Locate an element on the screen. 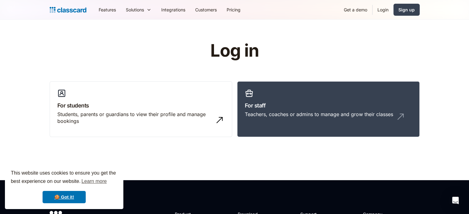 The image size is (469, 214). a: Get a demo is located at coordinates (356, 10).